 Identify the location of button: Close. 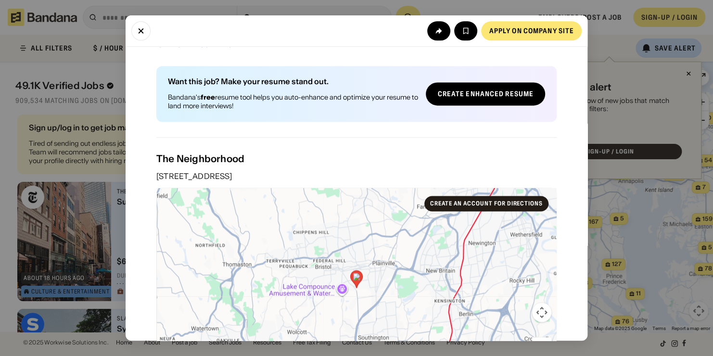
(141, 31).